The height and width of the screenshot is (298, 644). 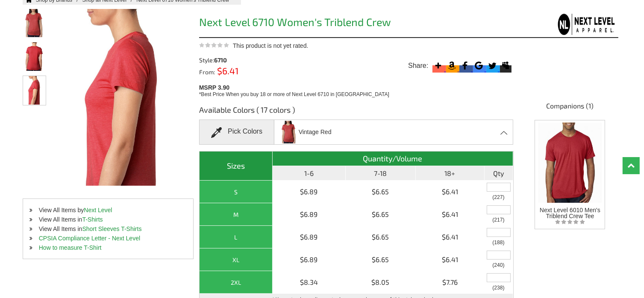 I want to click on span: 6710, so click(x=220, y=60).